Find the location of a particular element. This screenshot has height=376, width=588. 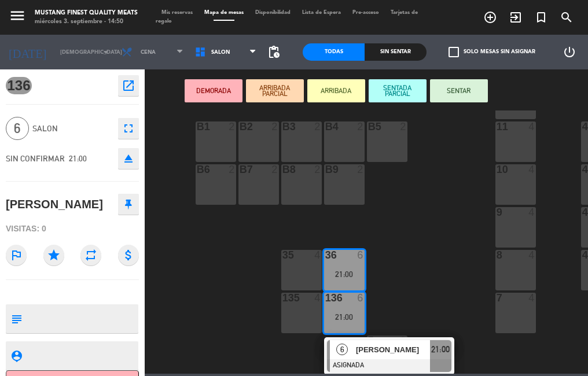

span: Mapa de mesas is located at coordinates (224, 12).